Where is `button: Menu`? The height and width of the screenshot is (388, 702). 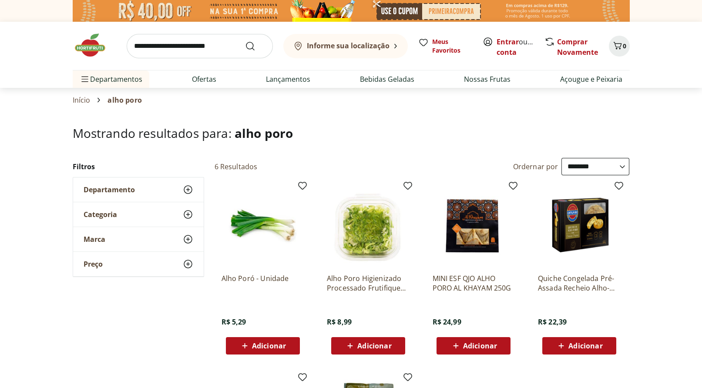
button: Menu is located at coordinates (85, 79).